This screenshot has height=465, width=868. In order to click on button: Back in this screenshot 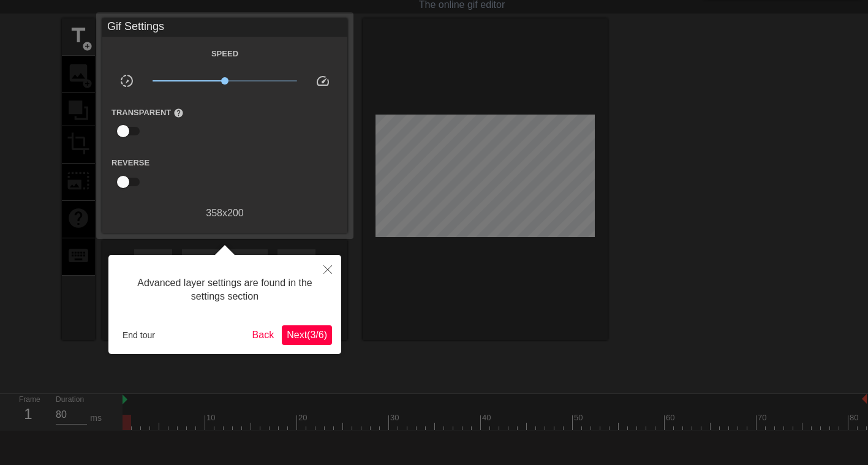, I will do `click(264, 335)`.